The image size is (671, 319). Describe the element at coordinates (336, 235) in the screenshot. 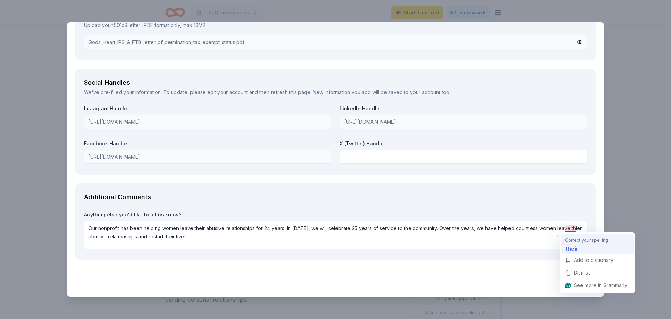

I see `textarea: To enrich screen reader interactions, please activate Accessibility in Grammarly extension settings` at that location.